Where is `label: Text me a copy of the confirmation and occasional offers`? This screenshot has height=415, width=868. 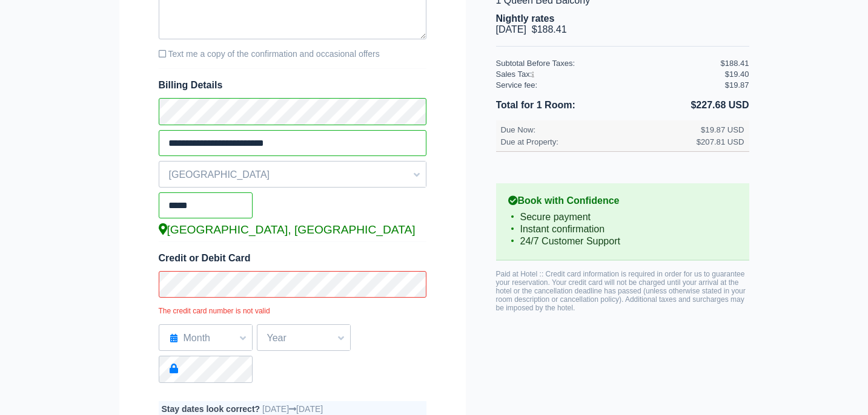
label: Text me a copy of the confirmation and occasional offers is located at coordinates (292, 54).